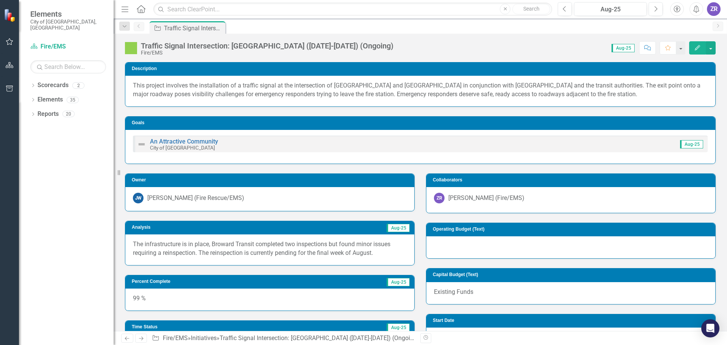 This screenshot has height=345, width=727. I want to click on a: Reports, so click(48, 114).